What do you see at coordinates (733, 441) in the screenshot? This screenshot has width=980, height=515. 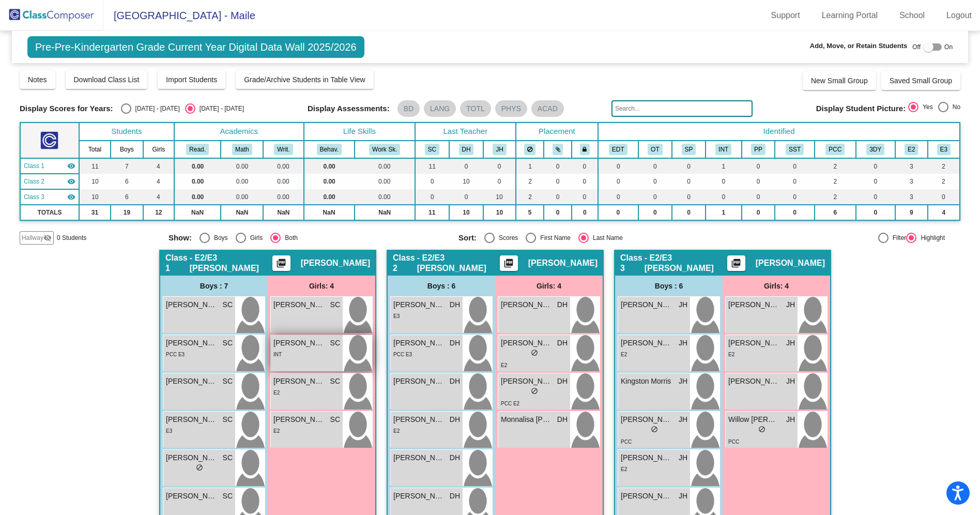 I see `span: PCC` at bounding box center [733, 441].